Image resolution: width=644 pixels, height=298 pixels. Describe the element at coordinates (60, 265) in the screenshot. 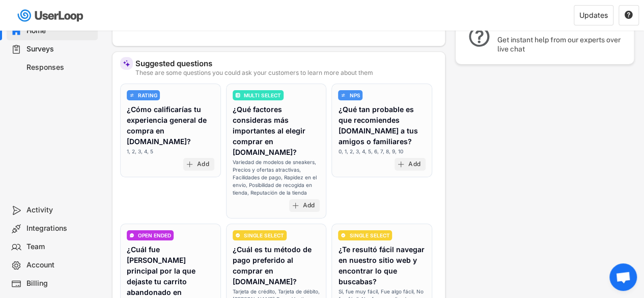

I see `div: Account` at that location.